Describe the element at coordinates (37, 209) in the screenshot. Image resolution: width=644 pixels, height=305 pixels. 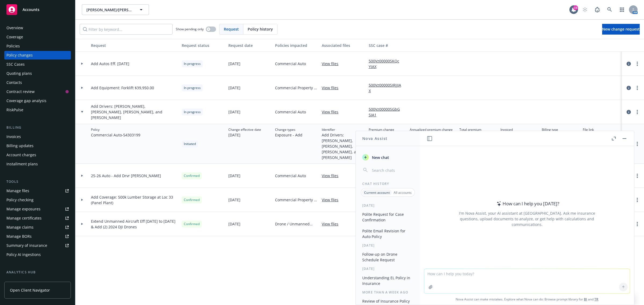
I see `span: Manage exposures` at that location.